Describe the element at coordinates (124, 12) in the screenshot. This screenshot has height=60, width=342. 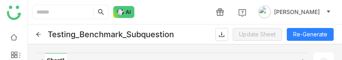
I see `img: ask-buddy-normal.svg` at that location.